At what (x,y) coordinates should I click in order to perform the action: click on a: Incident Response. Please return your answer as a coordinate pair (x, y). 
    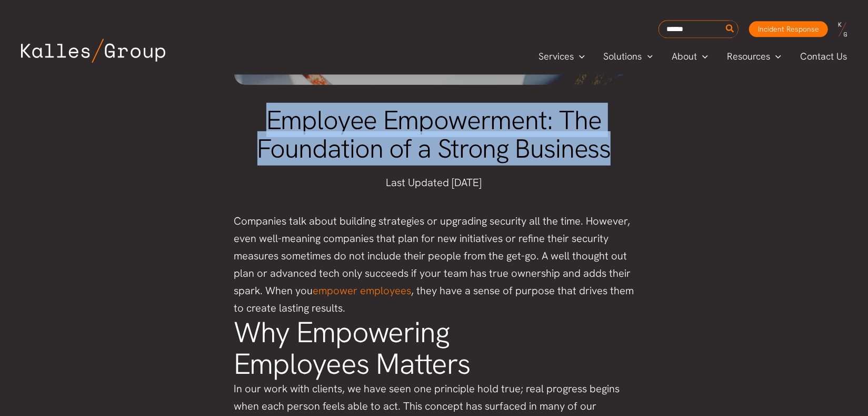
    Looking at the image, I should click on (788, 29).